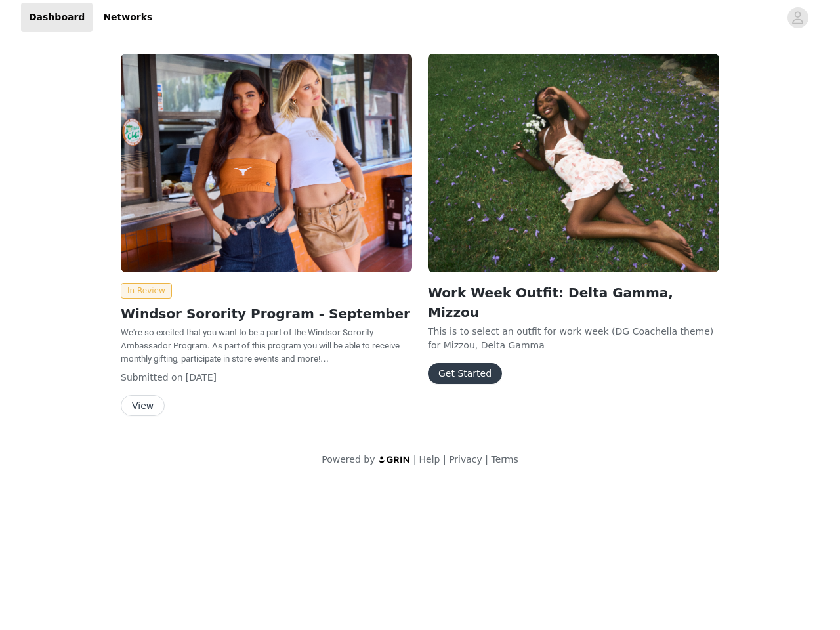 This screenshot has width=840, height=630. What do you see at coordinates (574, 303) in the screenshot?
I see `h2: Work Week Outfit: Delta Gamma, Mizzou` at bounding box center [574, 303].